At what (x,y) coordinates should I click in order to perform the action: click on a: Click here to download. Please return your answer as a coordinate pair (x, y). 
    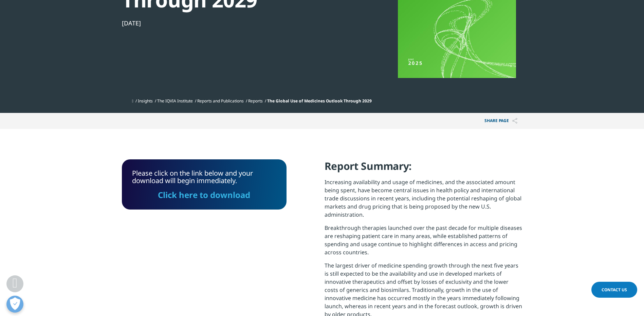
    Looking at the image, I should click on (204, 195).